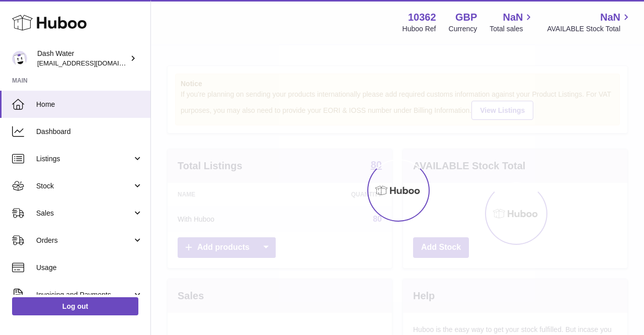 The height and width of the screenshot is (335, 644). Describe the element at coordinates (84, 158) in the screenshot. I see `span: Listings` at that location.